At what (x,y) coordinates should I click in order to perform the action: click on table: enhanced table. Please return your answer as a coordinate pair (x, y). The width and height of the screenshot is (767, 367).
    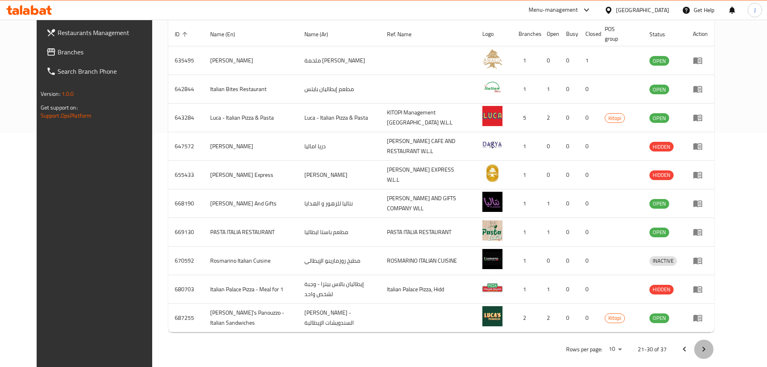
    Looking at the image, I should click on (441, 177).